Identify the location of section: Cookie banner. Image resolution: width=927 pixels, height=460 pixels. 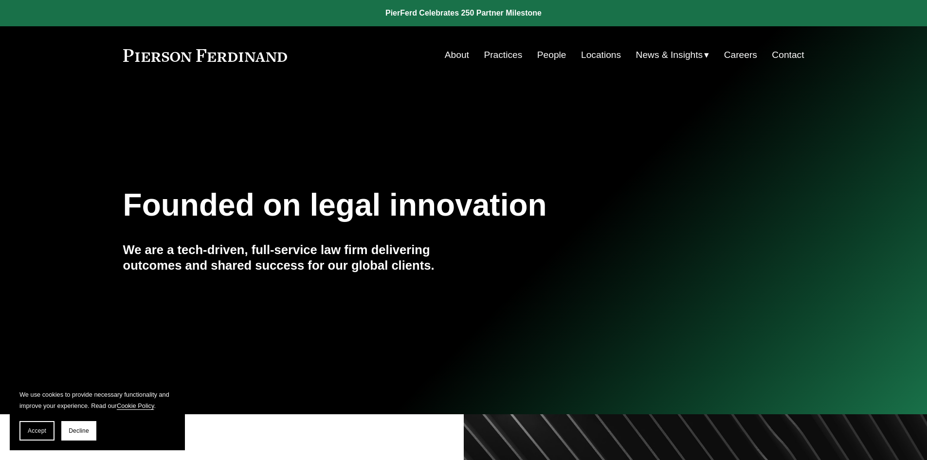
(97, 415).